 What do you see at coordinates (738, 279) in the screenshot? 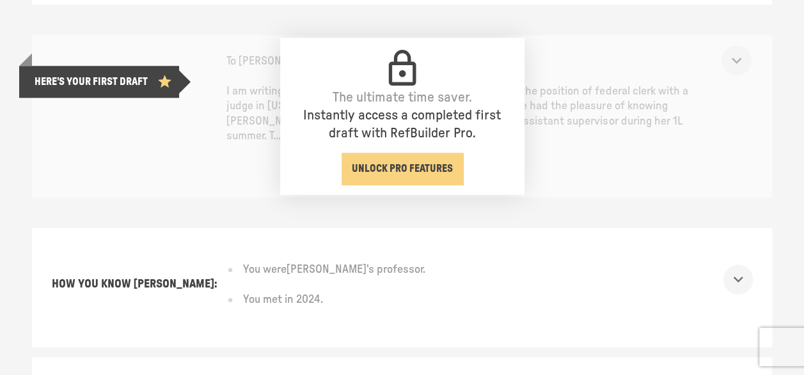
I see `button: show more` at bounding box center [738, 279].